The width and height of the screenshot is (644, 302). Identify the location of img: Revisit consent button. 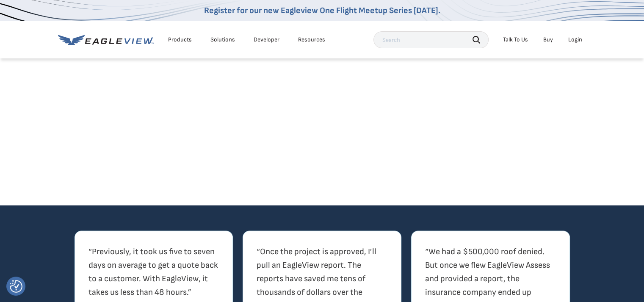
(16, 286).